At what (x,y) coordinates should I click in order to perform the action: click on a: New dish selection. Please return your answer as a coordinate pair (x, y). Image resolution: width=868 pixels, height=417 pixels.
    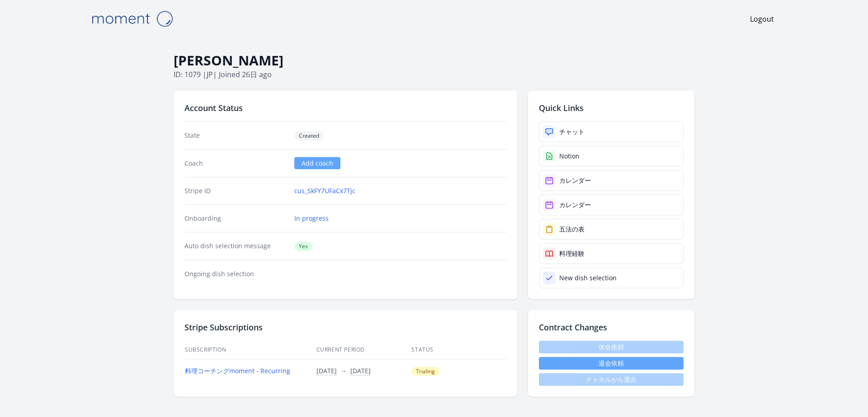
    Looking at the image, I should click on (611, 279).